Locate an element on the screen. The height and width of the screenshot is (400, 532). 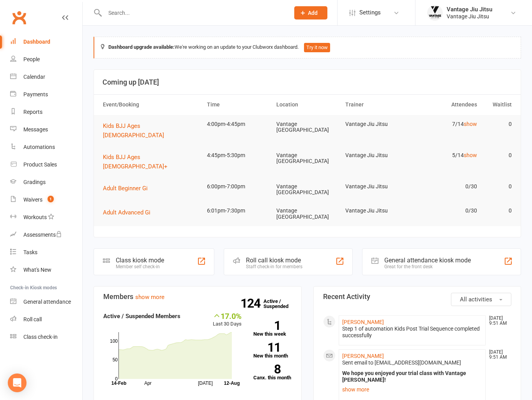
div: Waivers is located at coordinates (33, 200).